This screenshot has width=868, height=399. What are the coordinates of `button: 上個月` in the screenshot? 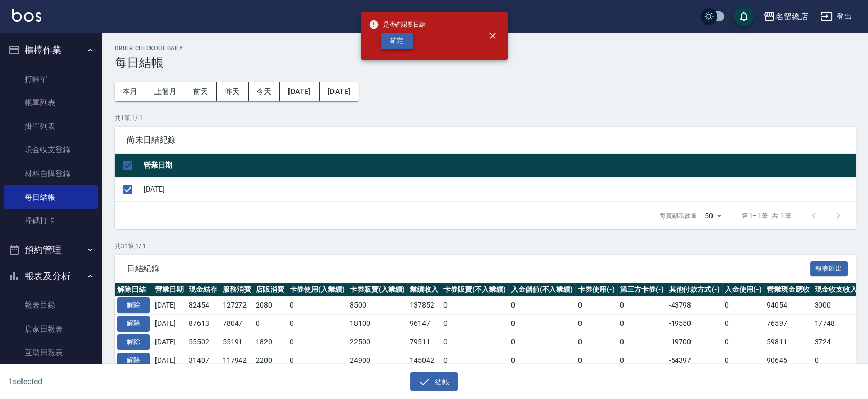 It's located at (166, 91).